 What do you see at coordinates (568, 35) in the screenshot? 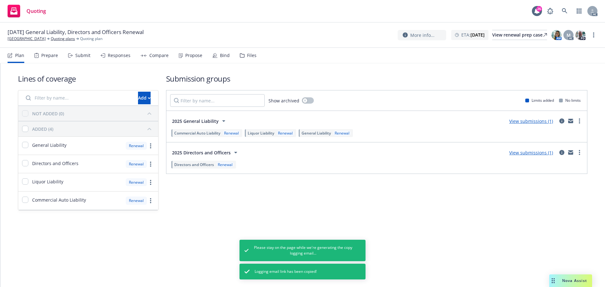
I see `span: M` at bounding box center [568, 35].